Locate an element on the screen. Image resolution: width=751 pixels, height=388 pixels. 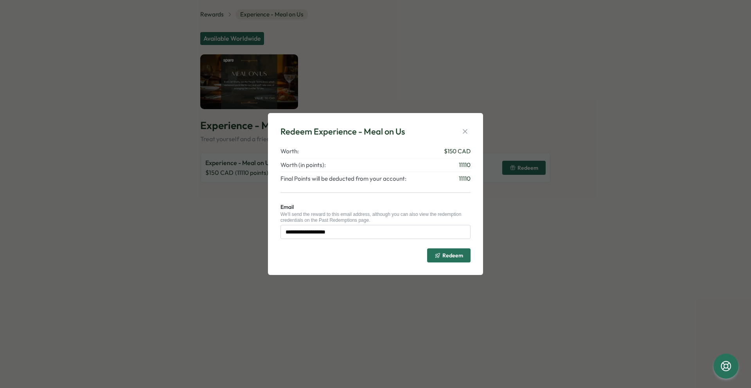
span: Final Points will be deducted from your account: is located at coordinates (343, 179).